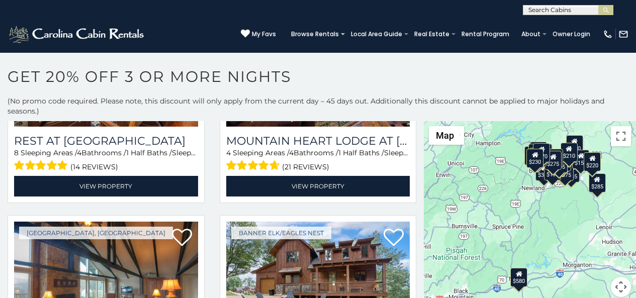 This screenshot has height=298, width=636. What do you see at coordinates (621, 287) in the screenshot?
I see `button: Map camera controls` at bounding box center [621, 287].